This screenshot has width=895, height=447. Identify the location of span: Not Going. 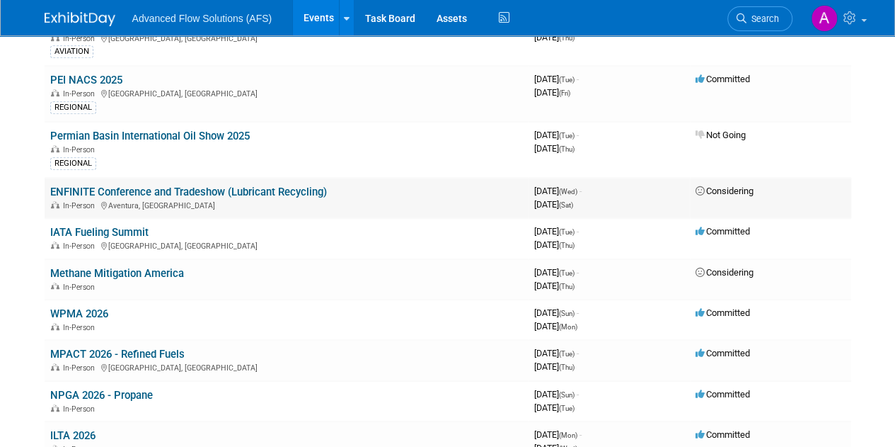
(720, 134).